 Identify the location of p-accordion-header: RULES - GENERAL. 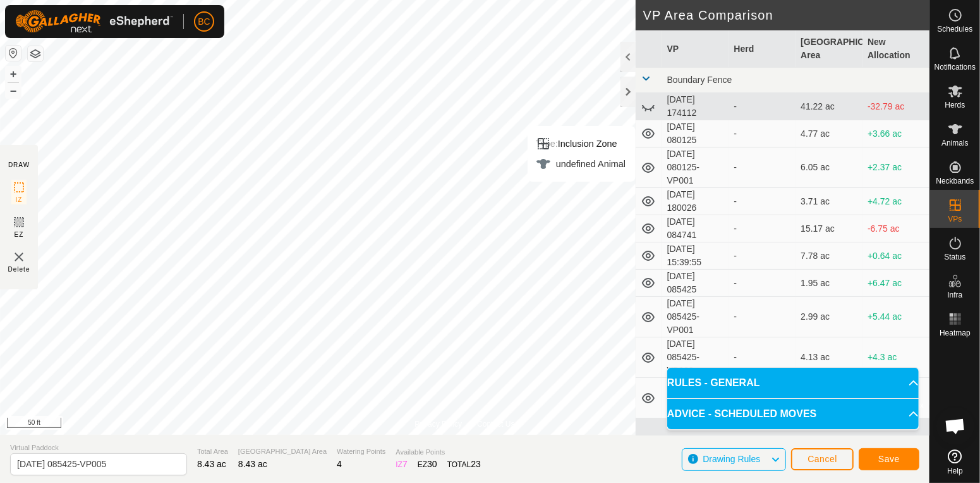
(793, 382).